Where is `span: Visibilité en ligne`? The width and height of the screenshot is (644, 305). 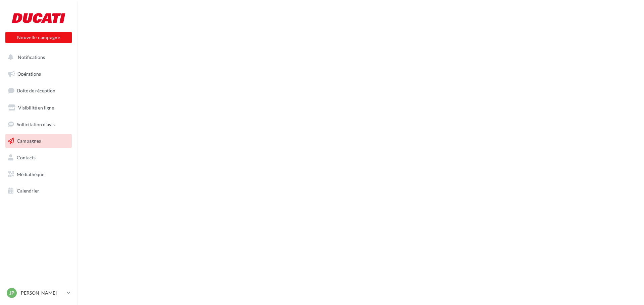
span: Visibilité en ligne is located at coordinates (36, 108).